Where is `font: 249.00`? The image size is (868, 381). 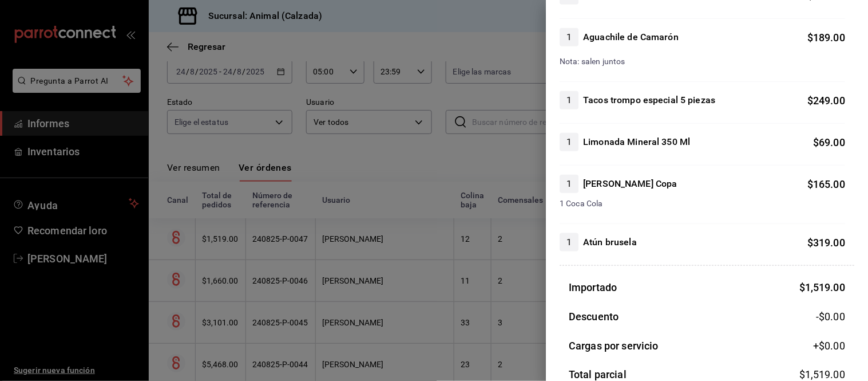 font: 249.00 is located at coordinates (829, 100).